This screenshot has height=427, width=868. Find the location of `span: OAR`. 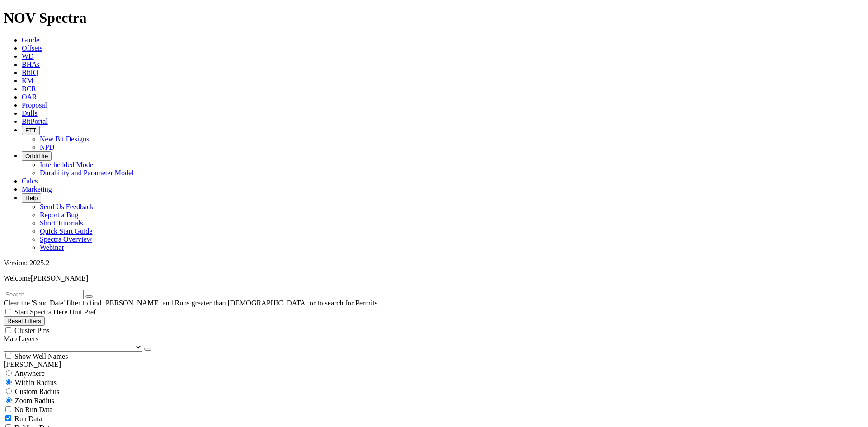

span: OAR is located at coordinates (29, 97).